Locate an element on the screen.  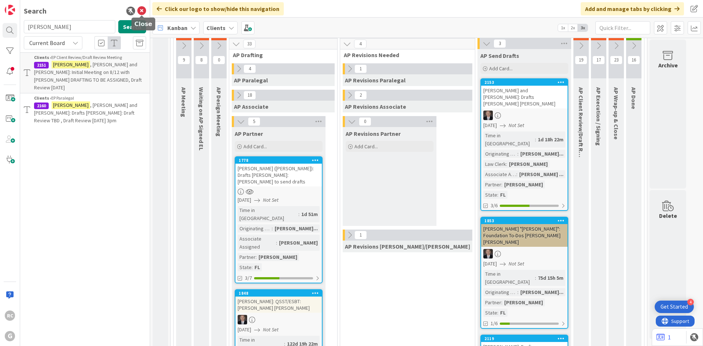
div: Law Clerk is located at coordinates (495, 164).